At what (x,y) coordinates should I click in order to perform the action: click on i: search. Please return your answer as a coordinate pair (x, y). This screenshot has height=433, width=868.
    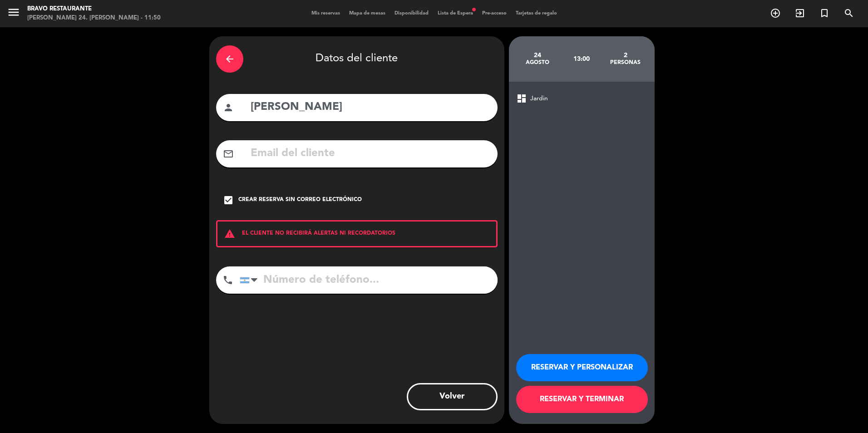
    Looking at the image, I should click on (849, 13).